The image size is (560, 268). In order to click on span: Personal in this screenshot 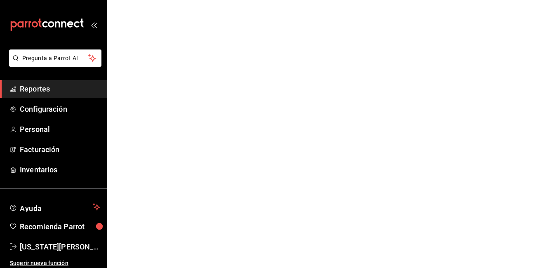, I will do `click(60, 129)`.